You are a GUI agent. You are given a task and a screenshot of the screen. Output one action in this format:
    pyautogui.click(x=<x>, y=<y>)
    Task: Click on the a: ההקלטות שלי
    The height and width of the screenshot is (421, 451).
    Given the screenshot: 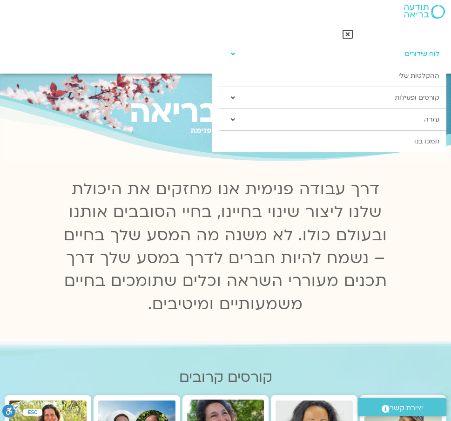 What is the action you would take?
    pyautogui.click(x=332, y=76)
    